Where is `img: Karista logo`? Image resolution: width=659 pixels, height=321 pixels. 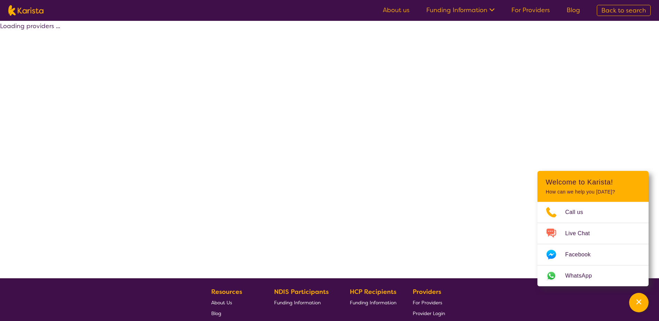 img: Karista logo is located at coordinates (26, 10).